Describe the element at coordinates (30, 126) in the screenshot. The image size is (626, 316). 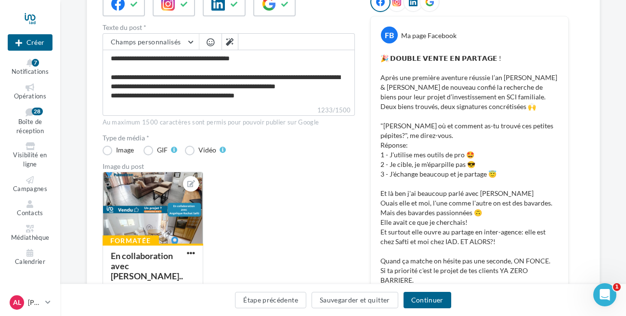
I see `span: Boîte de réception` at that location.